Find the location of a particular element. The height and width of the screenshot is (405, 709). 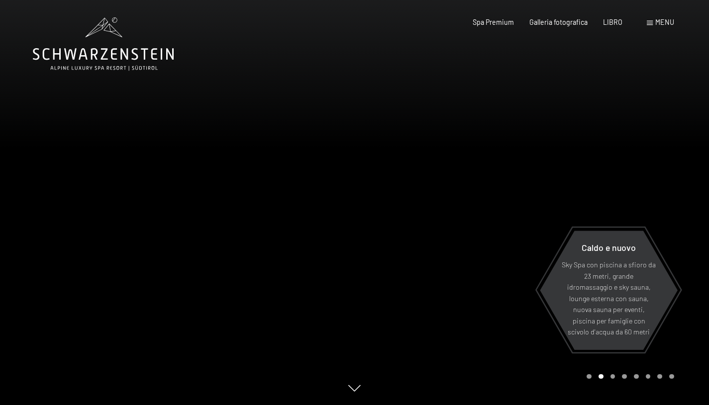

div: Pagina 3 della giostra is located at coordinates (613, 377).